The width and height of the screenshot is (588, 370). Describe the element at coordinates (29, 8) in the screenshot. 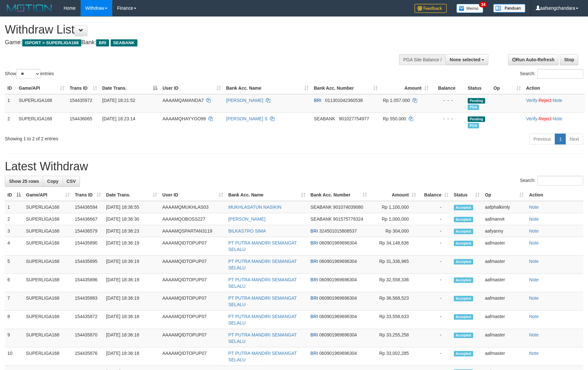

I see `img: MOTION_logo.png` at that location.